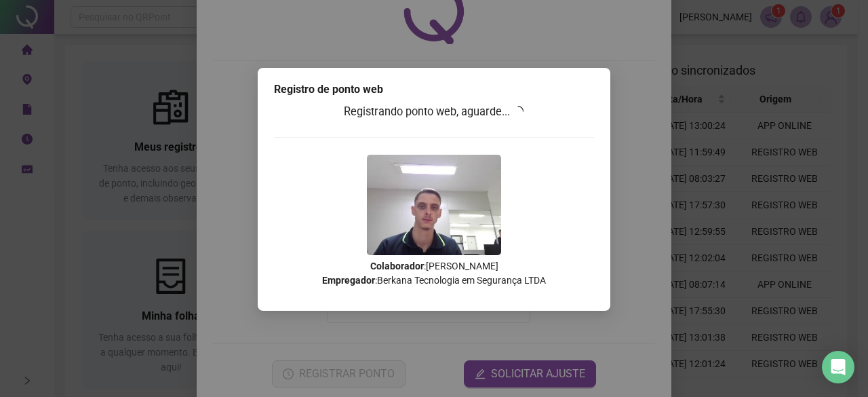  I want to click on div: Registro de ponto web, so click(434, 89).